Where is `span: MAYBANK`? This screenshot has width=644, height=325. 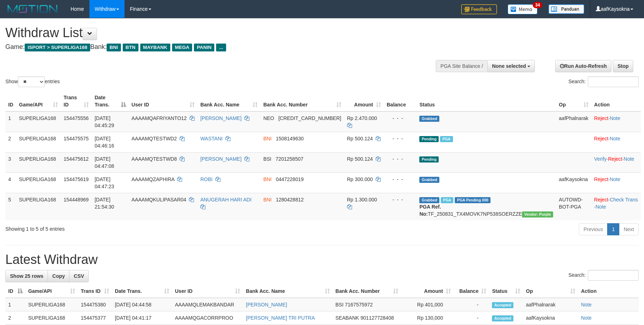 span: MAYBANK is located at coordinates (155, 48).